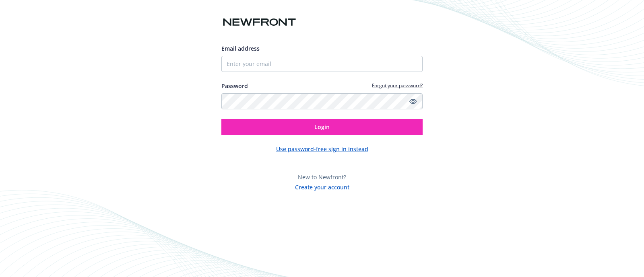 Image resolution: width=644 pixels, height=277 pixels. I want to click on span: New to Newfront?, so click(322, 177).